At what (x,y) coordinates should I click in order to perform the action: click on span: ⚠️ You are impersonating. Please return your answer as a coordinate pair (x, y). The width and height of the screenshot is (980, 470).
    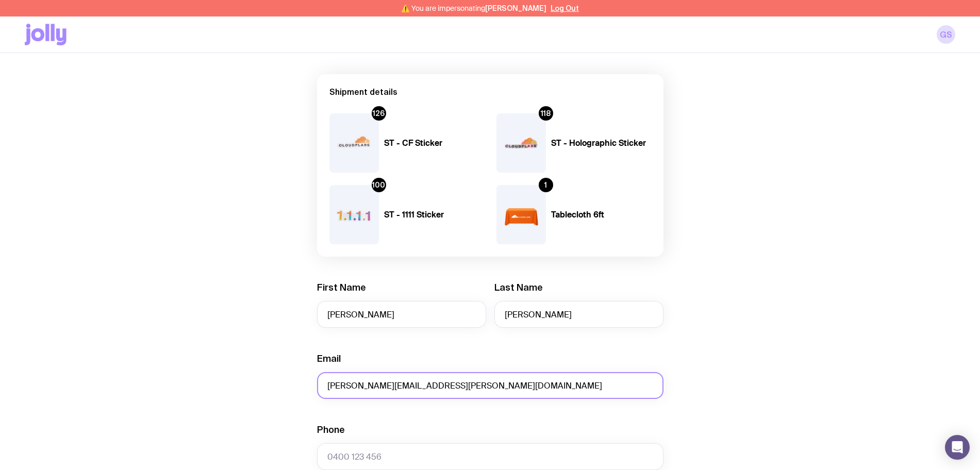
    Looking at the image, I should click on (474, 8).